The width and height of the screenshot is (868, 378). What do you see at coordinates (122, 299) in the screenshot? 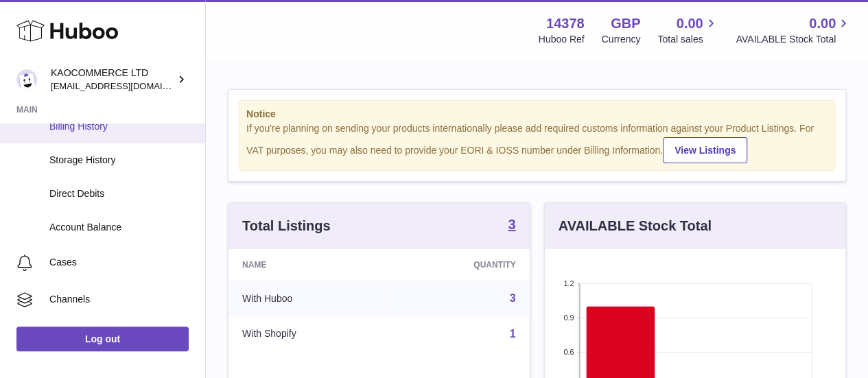
I see `span: Channels` at bounding box center [122, 299].